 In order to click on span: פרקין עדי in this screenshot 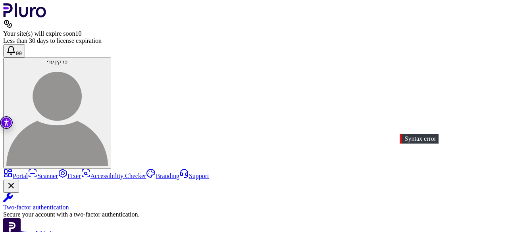, I will do `click(57, 62)`.